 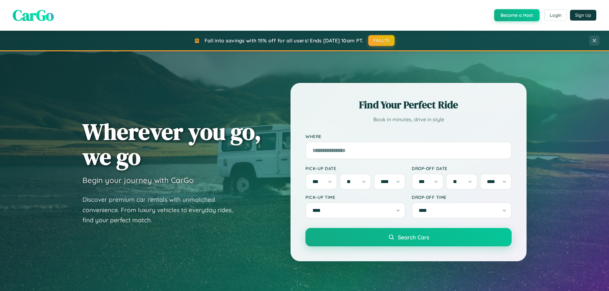 What do you see at coordinates (461, 168) in the screenshot?
I see `label: Drop-off Date` at bounding box center [461, 168].